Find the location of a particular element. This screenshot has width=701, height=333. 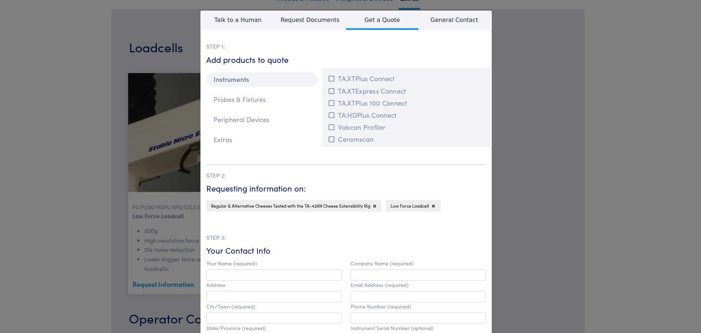

button: TA.XTPlus Connect is located at coordinates (406, 78).